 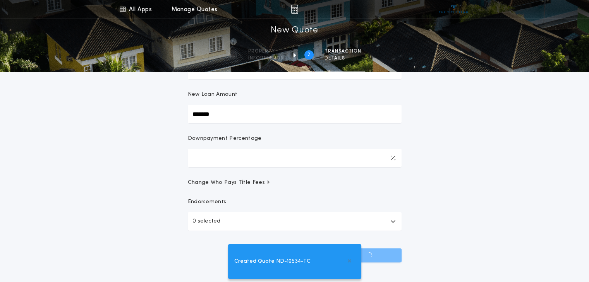 I want to click on button: 0 selected, so click(x=294, y=222).